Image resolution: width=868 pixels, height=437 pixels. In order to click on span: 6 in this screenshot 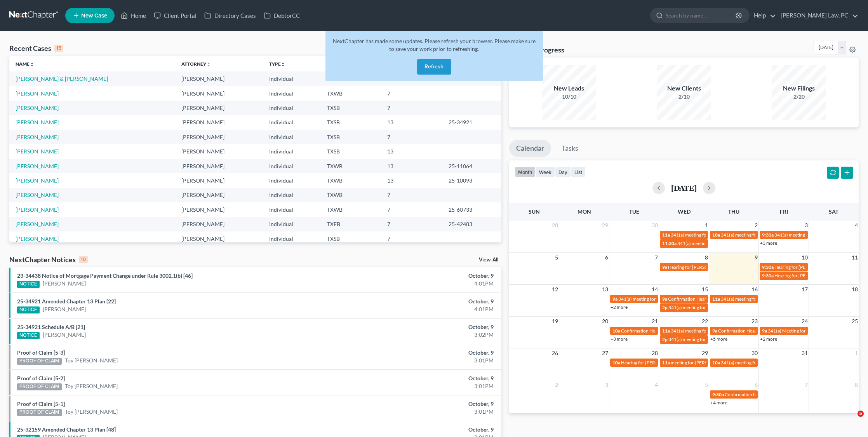, I will do `click(756, 385)`.